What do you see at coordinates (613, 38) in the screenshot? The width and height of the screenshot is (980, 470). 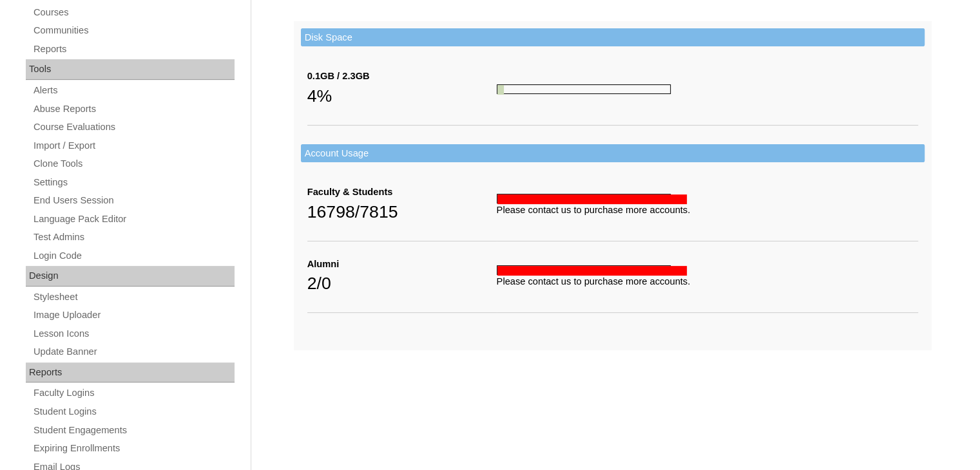 I see `td: Disk Space` at bounding box center [613, 38].